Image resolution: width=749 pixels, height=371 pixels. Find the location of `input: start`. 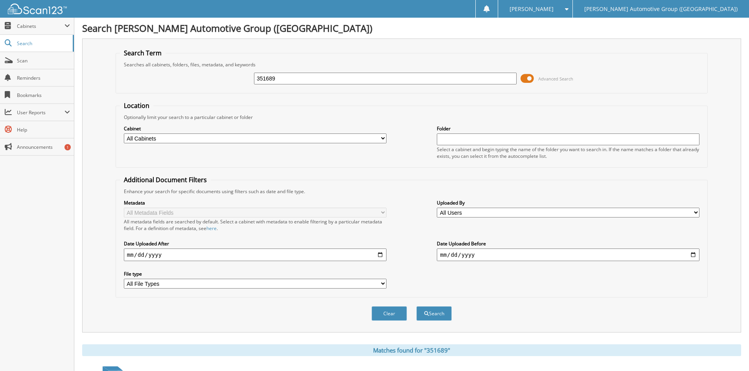

input: start is located at coordinates (255, 255).